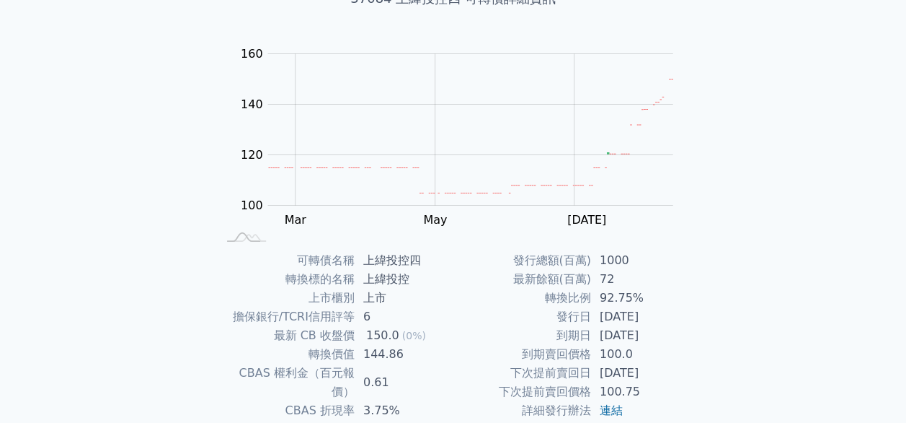  Describe the element at coordinates (640, 260) in the screenshot. I see `td: 1000` at that location.